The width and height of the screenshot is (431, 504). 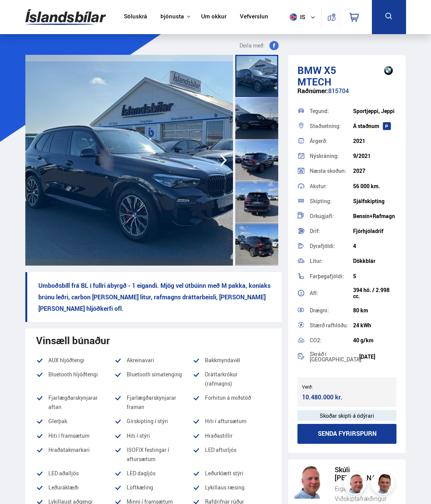 I want to click on li: Bluetooth hljóðtengi, so click(x=75, y=379).